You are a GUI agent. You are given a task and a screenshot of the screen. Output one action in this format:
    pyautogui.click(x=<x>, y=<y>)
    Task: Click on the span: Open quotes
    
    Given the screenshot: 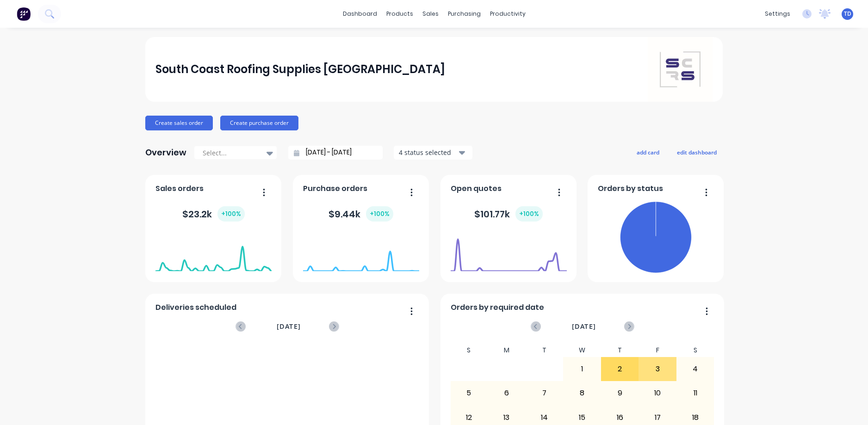 What is the action you would take?
    pyautogui.click(x=476, y=189)
    